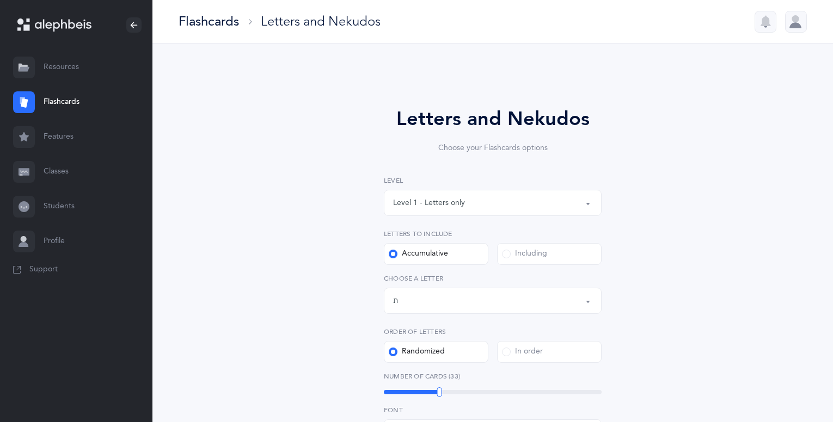 The height and width of the screenshot is (422, 833). I want to click on span: Support, so click(44, 270).